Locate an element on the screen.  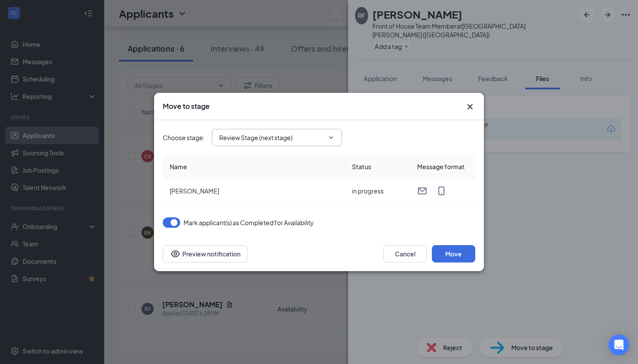
svg: ChevronDown is located at coordinates (331, 138).